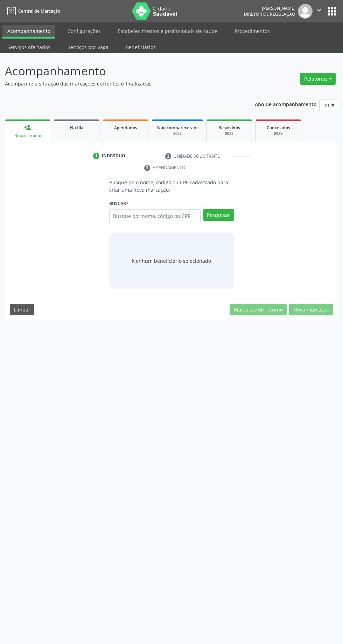 The image size is (343, 644). Describe the element at coordinates (285, 103) in the screenshot. I see `p: Ano de acompanhamento` at that location.